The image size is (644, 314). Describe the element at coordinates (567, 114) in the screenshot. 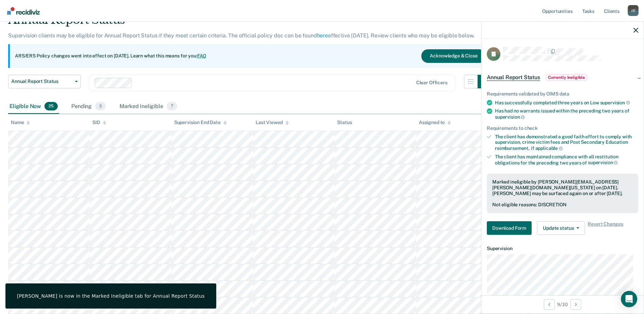

I see `div: Has had no warrants issued within the preceding two years of` at that location.